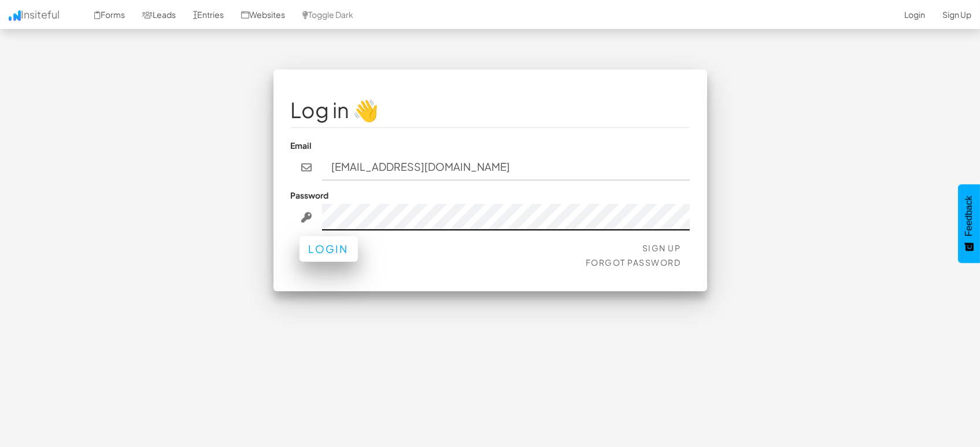 The width and height of the screenshot is (980, 447). I want to click on h1: Log in 👋, so click(490, 110).